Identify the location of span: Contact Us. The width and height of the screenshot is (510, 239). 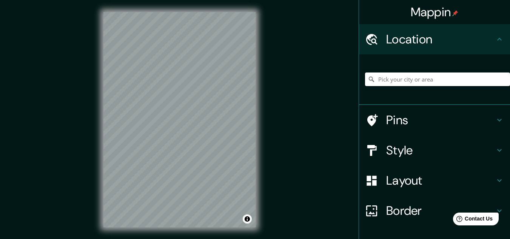
(36, 9).